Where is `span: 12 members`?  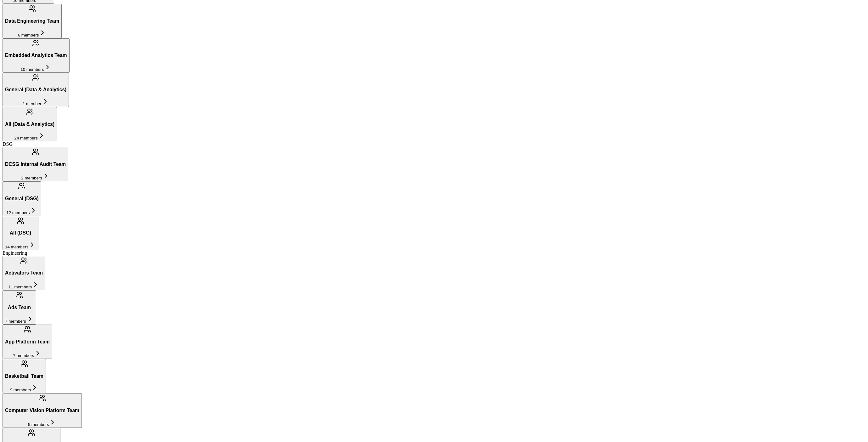
span: 12 members is located at coordinates (18, 212).